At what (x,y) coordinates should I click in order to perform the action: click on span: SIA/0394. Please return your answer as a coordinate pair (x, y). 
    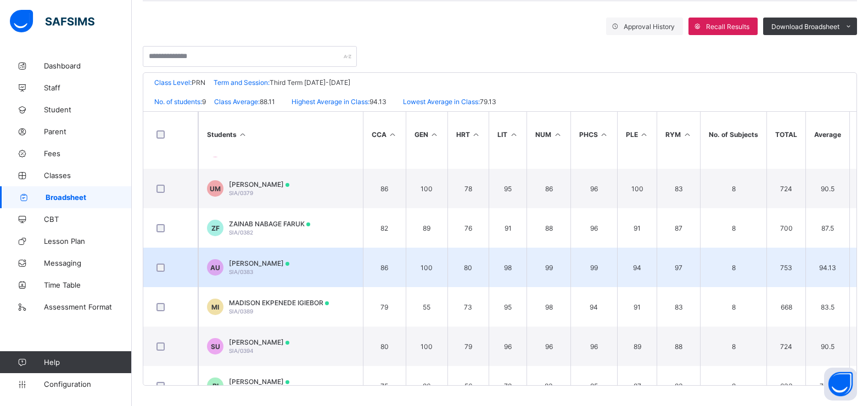
    Looking at the image, I should click on (241, 351).